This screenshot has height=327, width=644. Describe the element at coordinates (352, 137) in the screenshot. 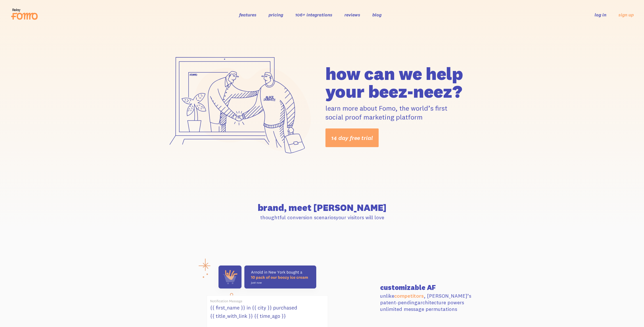

I see `a: 14 day free trial` at that location.